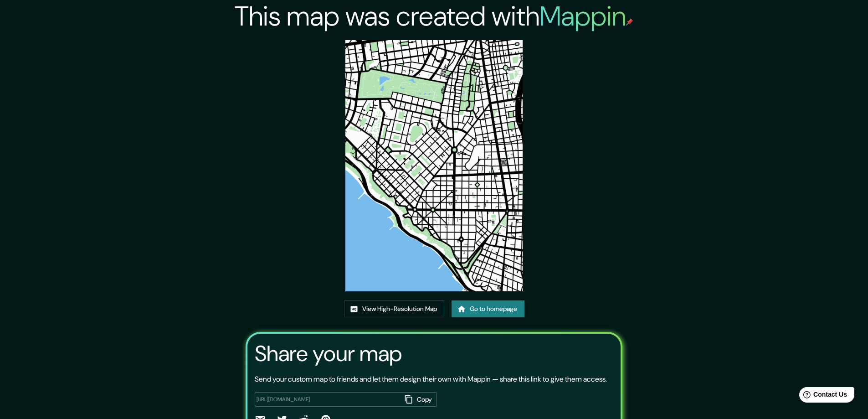 The width and height of the screenshot is (868, 419). Describe the element at coordinates (43, 11) in the screenshot. I see `span: Contact Us` at that location.